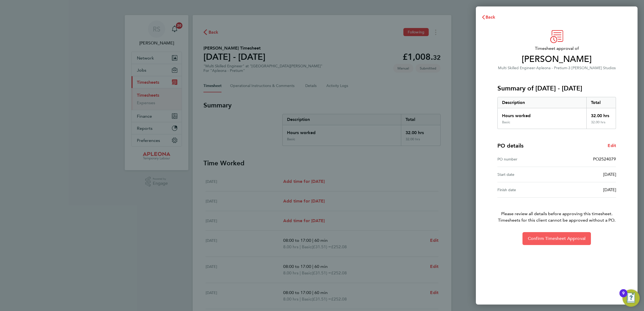  What do you see at coordinates (490, 17) in the screenshot?
I see `span: Back` at bounding box center [490, 17].